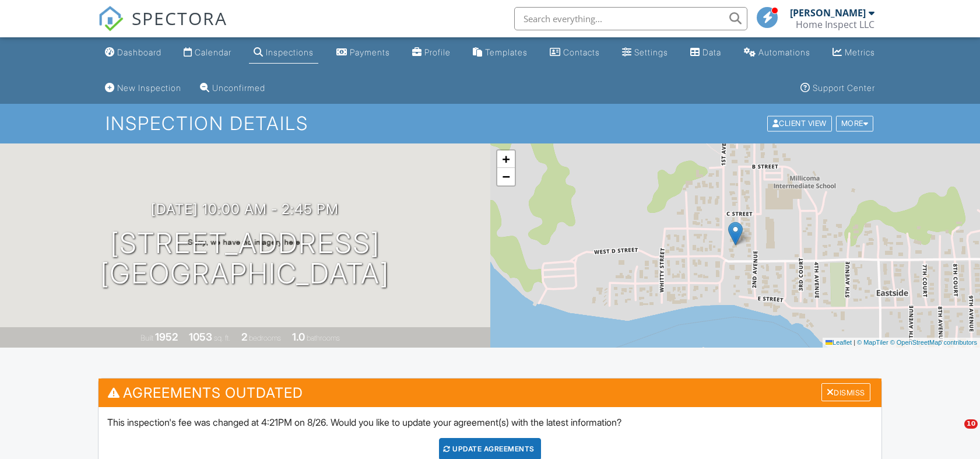 The image size is (980, 459). What do you see at coordinates (264, 338) in the screenshot?
I see `span: bedrooms` at bounding box center [264, 338].